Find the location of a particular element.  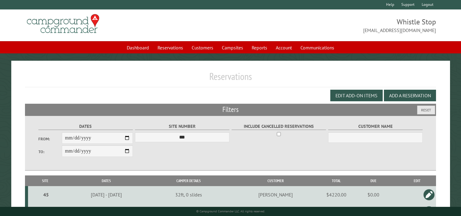

a: Communications is located at coordinates (317, 48).